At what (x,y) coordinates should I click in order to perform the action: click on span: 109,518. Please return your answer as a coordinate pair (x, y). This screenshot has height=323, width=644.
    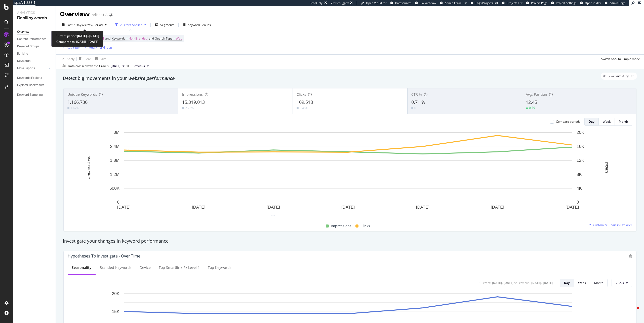
    Looking at the image, I should click on (305, 102).